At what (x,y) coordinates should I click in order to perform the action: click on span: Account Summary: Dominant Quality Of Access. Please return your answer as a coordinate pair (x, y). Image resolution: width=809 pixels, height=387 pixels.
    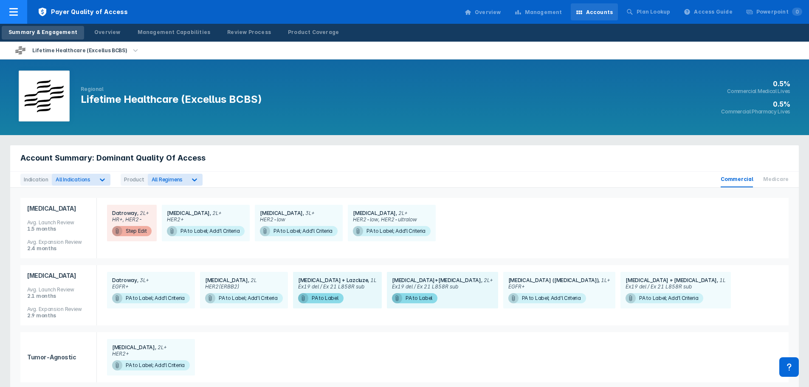
    Looking at the image, I should click on (113, 158).